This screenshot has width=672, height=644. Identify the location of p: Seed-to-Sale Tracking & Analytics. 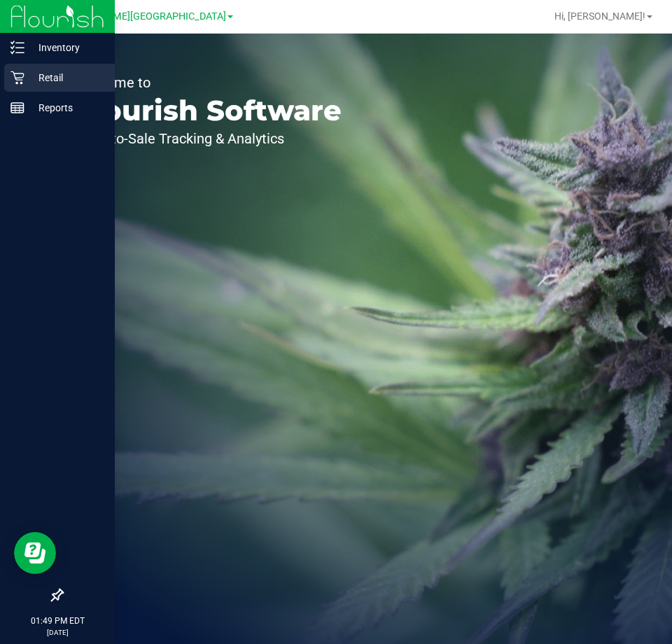
(208, 139).